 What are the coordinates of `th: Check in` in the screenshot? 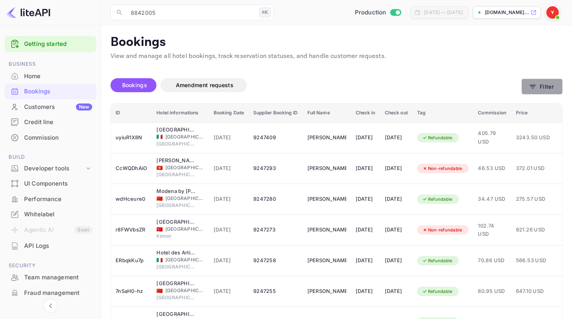 It's located at (365, 113).